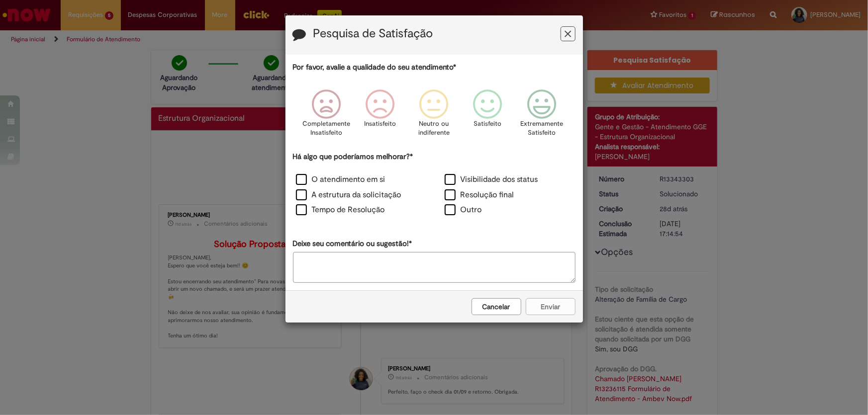  I want to click on label: Visibilidade dos status, so click(491, 180).